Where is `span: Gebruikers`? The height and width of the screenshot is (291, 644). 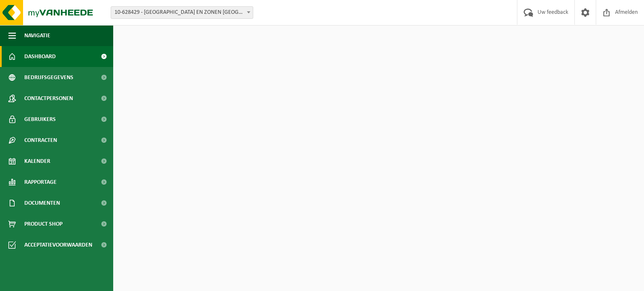 span: Gebruikers is located at coordinates (39, 119).